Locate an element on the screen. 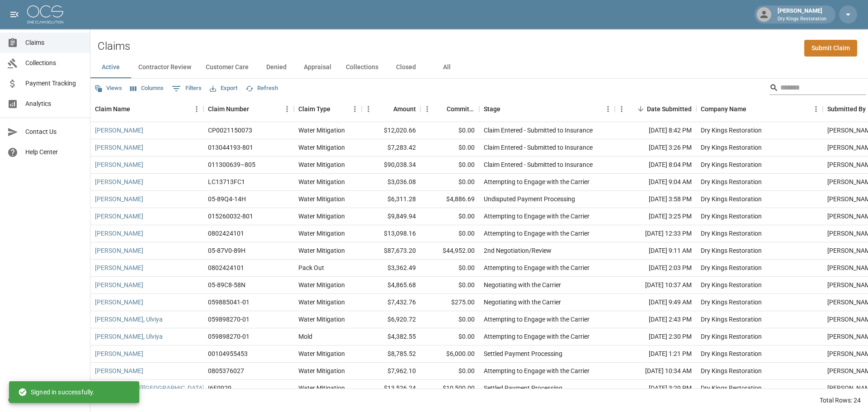 Image resolution: width=868 pixels, height=412 pixels. div: LC13713FC1 is located at coordinates (227, 181).